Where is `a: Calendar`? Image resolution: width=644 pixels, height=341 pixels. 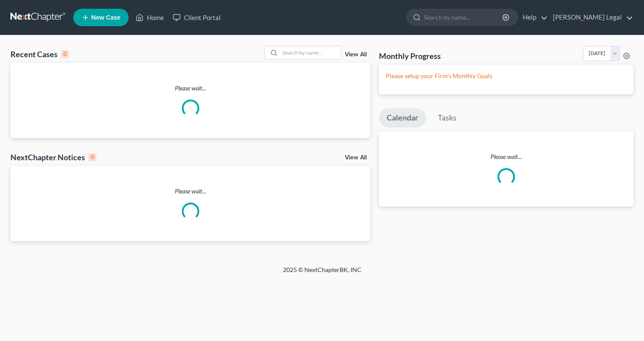 a: Calendar is located at coordinates (402, 118).